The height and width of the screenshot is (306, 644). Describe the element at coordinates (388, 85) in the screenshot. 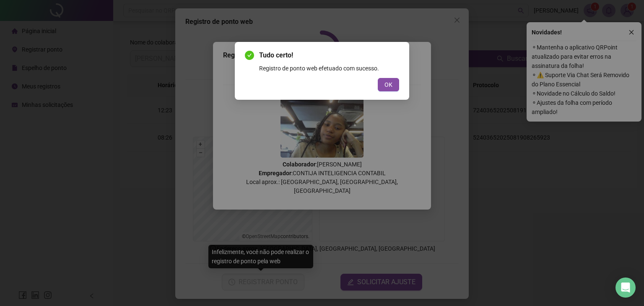

I see `span: OK` at that location.